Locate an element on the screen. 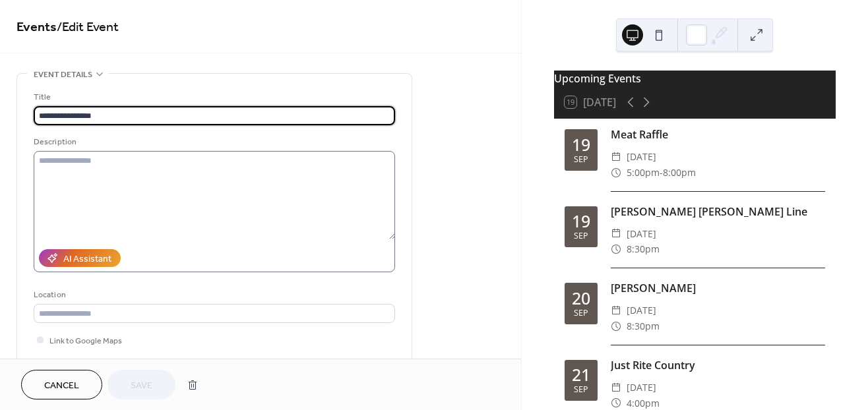 The width and height of the screenshot is (868, 410). button: AI Assistant is located at coordinates (80, 258).